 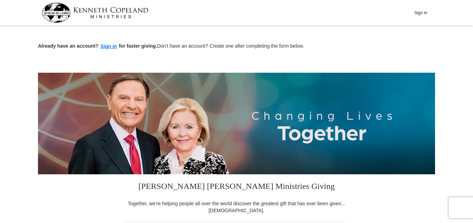 I want to click on strong: Already have an account? for faster giving., so click(x=98, y=46).